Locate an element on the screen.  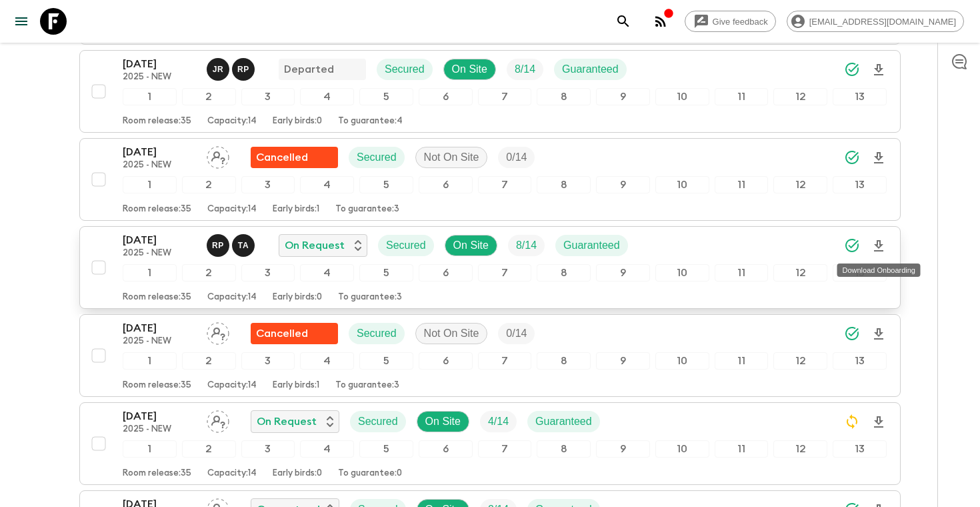
span: Give feedback is located at coordinates (740, 21).